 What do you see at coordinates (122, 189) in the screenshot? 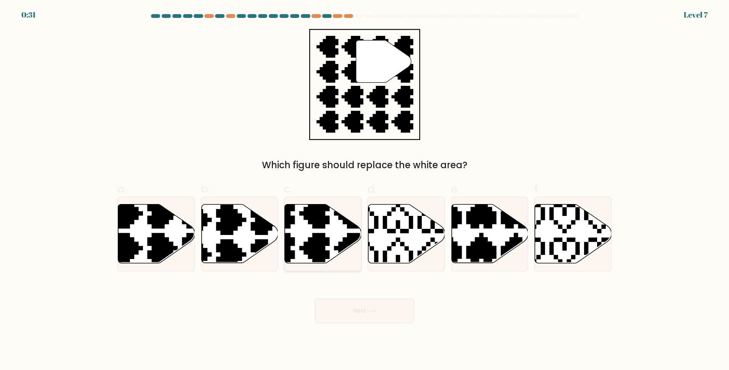
I see `span: a.` at bounding box center [122, 189].